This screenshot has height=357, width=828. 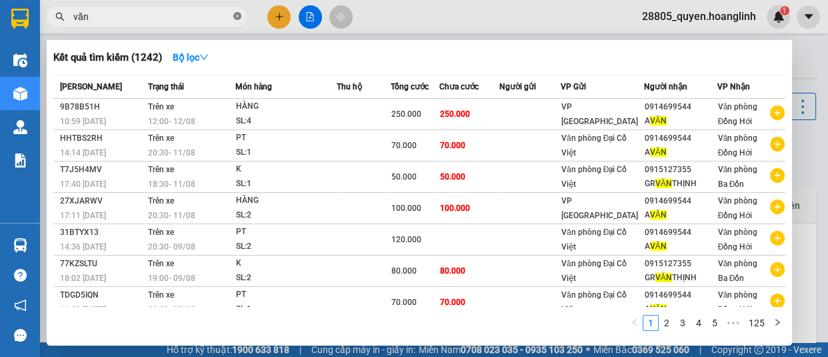 What do you see at coordinates (667, 323) in the screenshot?
I see `li: 2` at bounding box center [667, 323].